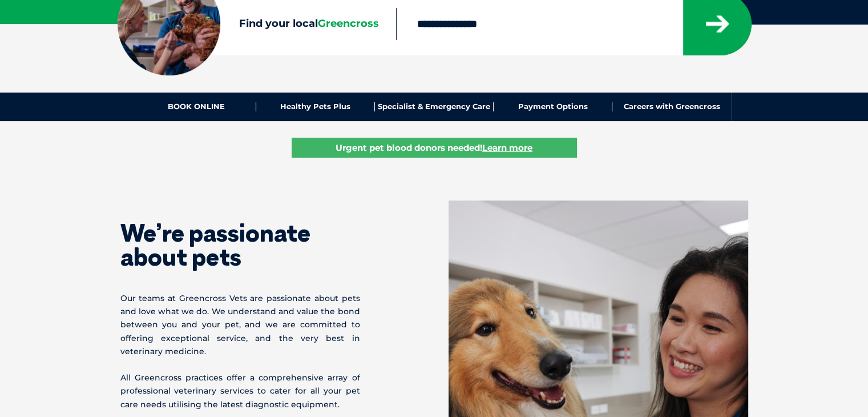 This screenshot has width=868, height=417. I want to click on a: Healthy Pets Plus, so click(315, 107).